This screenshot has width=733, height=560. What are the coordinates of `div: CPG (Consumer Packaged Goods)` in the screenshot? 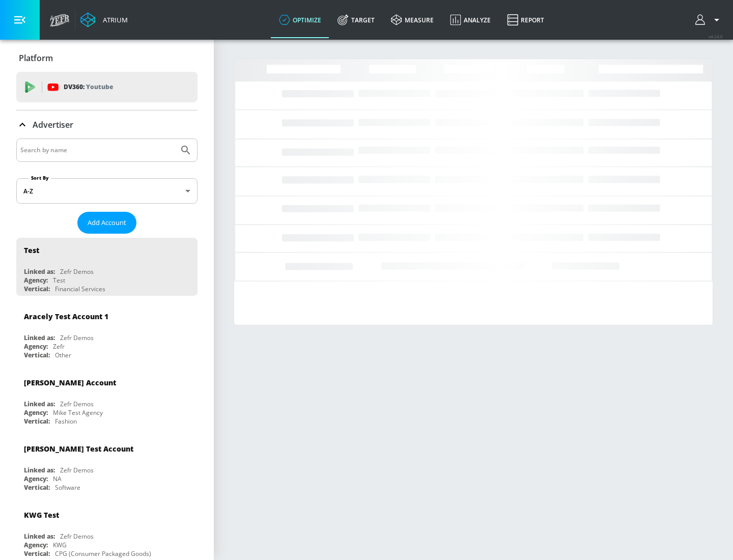 It's located at (103, 553).